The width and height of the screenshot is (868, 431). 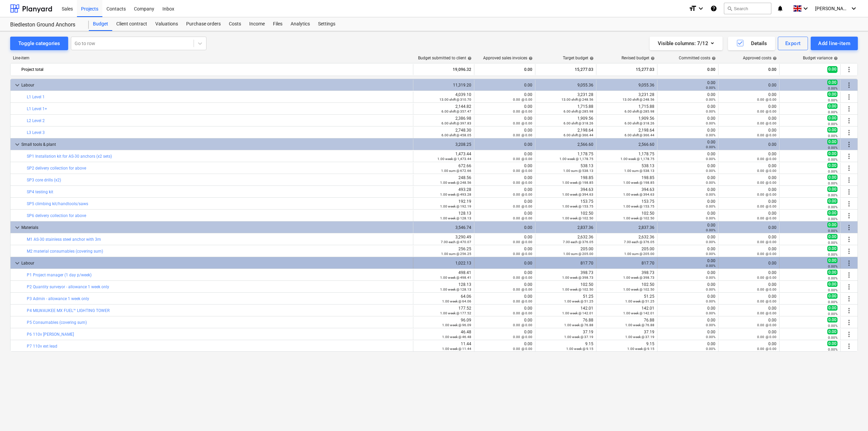 I want to click on a: M2 material consumables (covering sum), so click(x=64, y=251).